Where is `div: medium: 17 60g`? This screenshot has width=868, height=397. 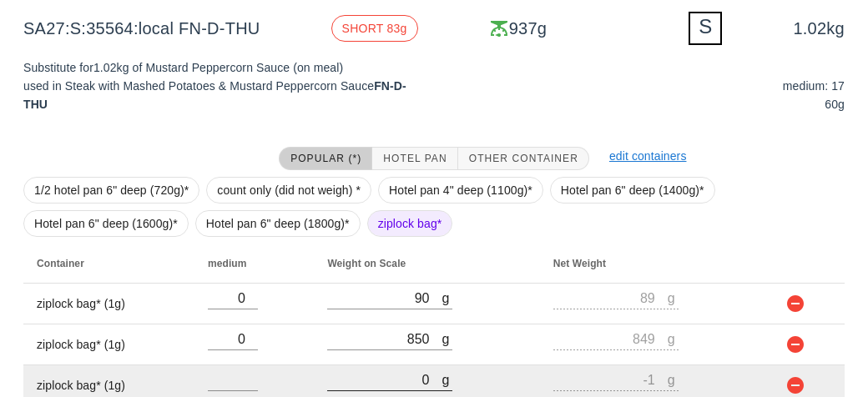
div: medium: 17 60g is located at coordinates (746, 95).